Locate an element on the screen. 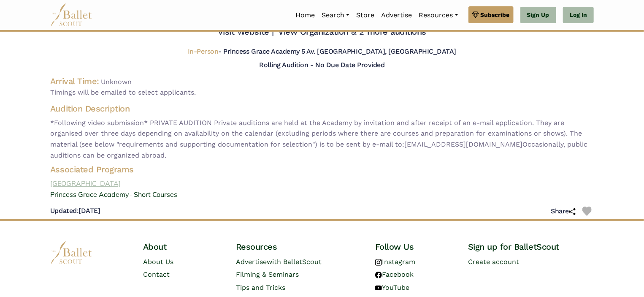 The image size is (644, 297). a: Home is located at coordinates (305, 15).